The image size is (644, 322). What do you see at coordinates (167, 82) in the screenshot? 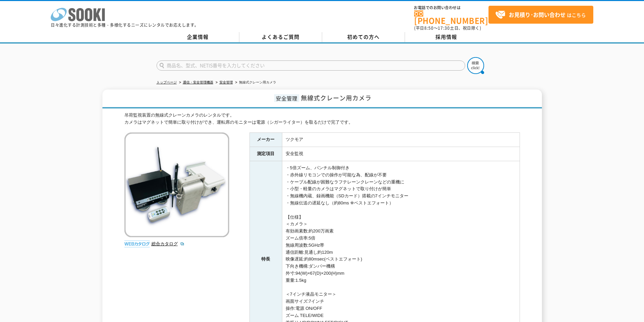
I see `a: トップページ` at bounding box center [167, 82].